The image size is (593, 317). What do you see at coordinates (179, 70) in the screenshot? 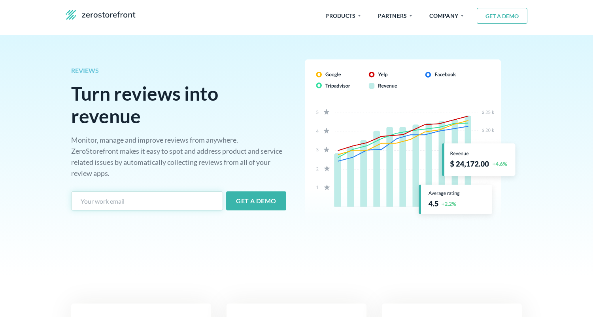
I see `div: Reviews` at bounding box center [179, 70].